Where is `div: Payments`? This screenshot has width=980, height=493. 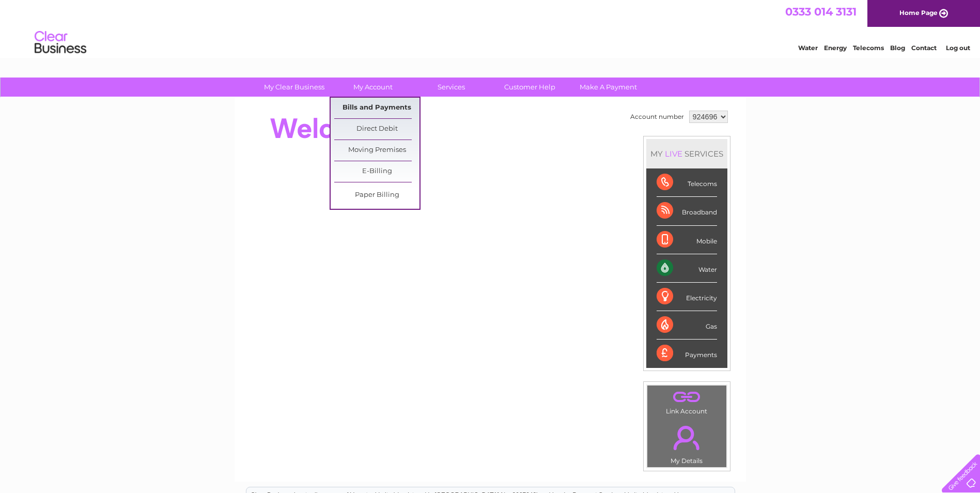 div: Payments is located at coordinates (687, 353).